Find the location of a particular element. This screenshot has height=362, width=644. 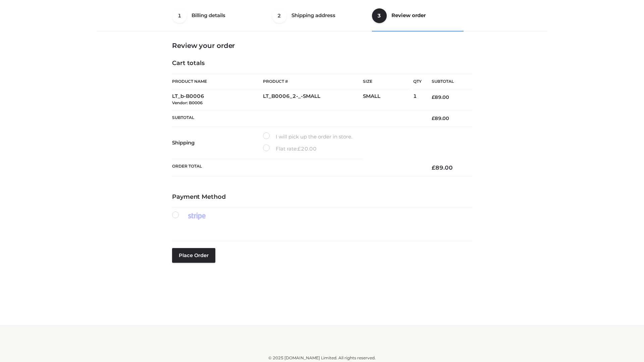

th: Order Total is located at coordinates (297, 167).